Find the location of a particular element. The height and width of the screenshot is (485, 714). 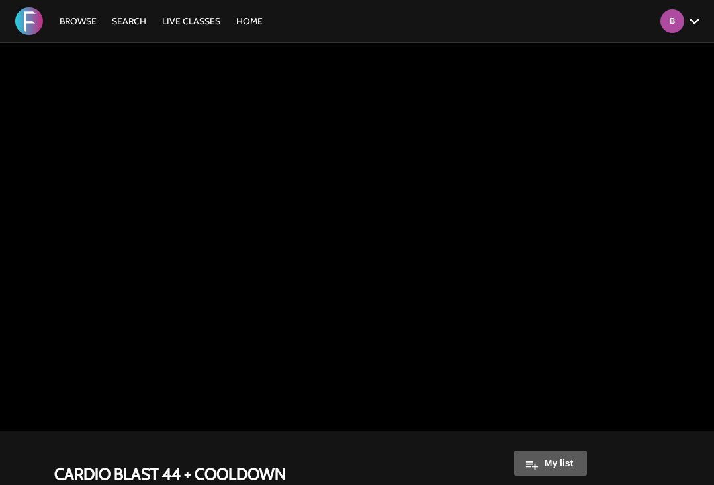

a: Search is located at coordinates (129, 21).